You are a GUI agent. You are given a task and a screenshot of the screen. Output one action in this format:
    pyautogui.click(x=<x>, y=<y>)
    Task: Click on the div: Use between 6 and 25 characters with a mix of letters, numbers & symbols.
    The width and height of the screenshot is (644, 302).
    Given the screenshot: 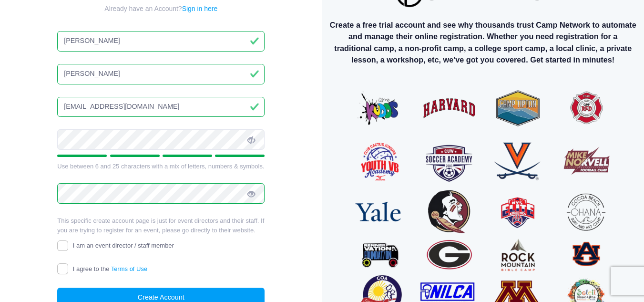 What is the action you would take?
    pyautogui.click(x=161, y=167)
    